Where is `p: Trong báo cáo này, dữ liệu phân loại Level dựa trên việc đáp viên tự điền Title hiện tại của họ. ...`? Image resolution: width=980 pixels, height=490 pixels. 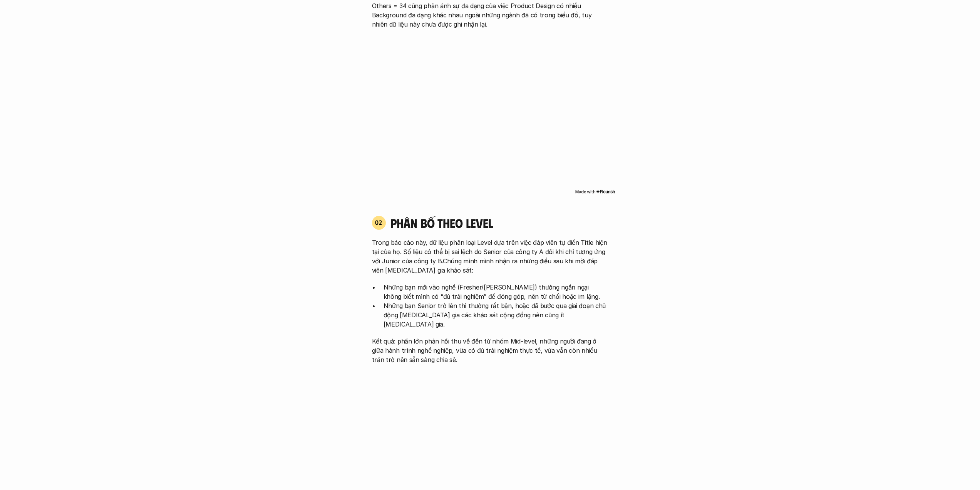 p: Trong báo cáo này, dữ liệu phân loại Level dựa trên việc đáp viên tự điền Title hiện tại của họ. ... is located at coordinates (490, 256).